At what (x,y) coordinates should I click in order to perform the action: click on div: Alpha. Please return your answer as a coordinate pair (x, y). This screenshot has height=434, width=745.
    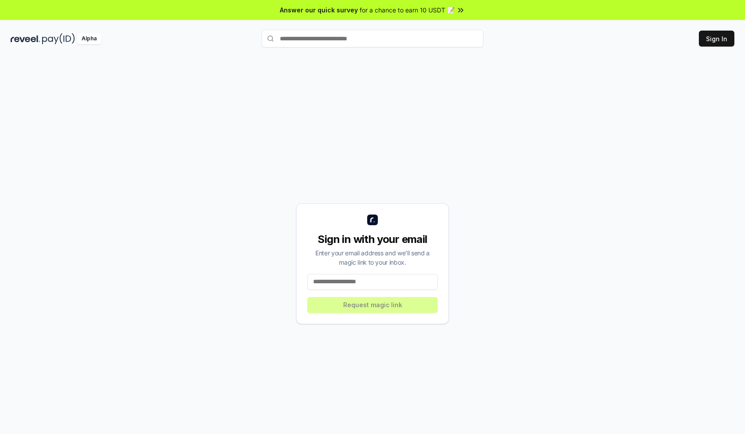
    Looking at the image, I should click on (89, 39).